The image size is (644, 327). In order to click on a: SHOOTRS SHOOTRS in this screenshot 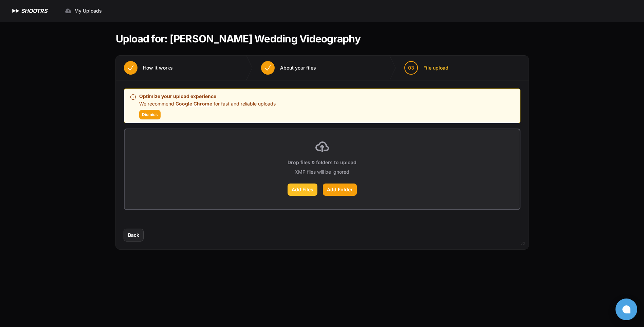, I will do `click(29, 11)`.